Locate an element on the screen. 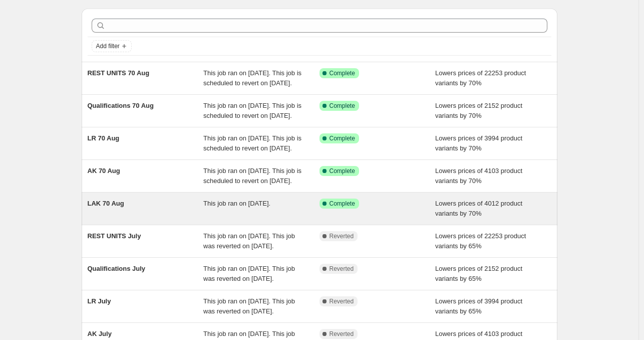 The image size is (644, 340). span: REST UNITS July is located at coordinates (114, 235).